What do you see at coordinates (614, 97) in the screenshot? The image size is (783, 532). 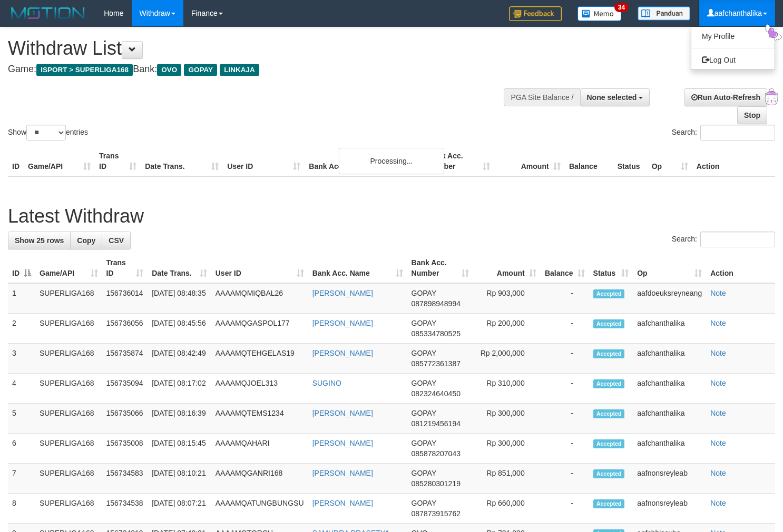 I see `button: None selected` at bounding box center [614, 97].